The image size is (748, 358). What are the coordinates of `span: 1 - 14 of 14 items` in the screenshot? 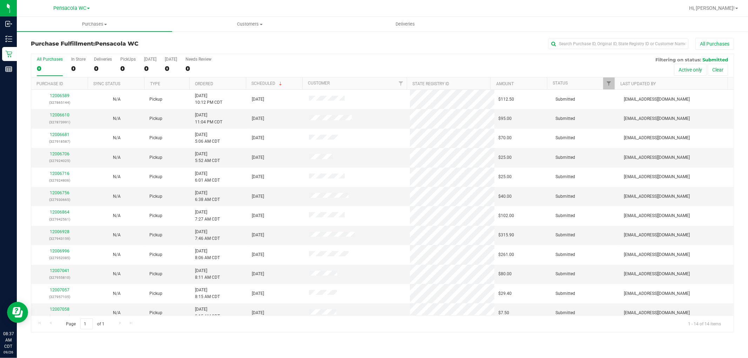 It's located at (704, 324).